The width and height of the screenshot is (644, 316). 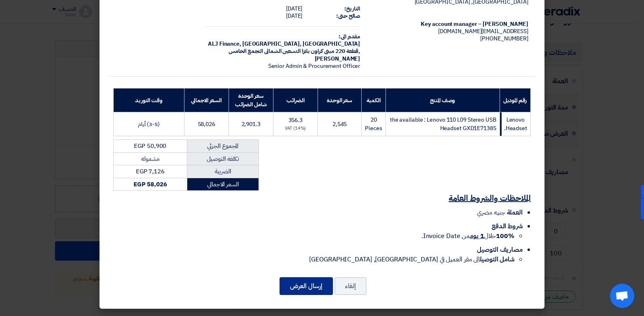 What do you see at coordinates (373, 100) in the screenshot?
I see `th: الكمية` at bounding box center [373, 100].